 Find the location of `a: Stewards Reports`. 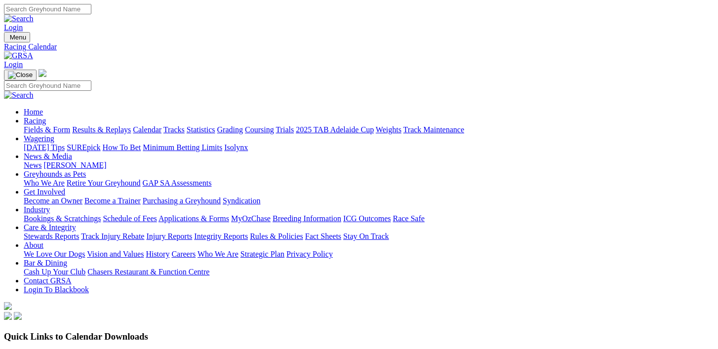

a: Stewards Reports is located at coordinates (51, 236).